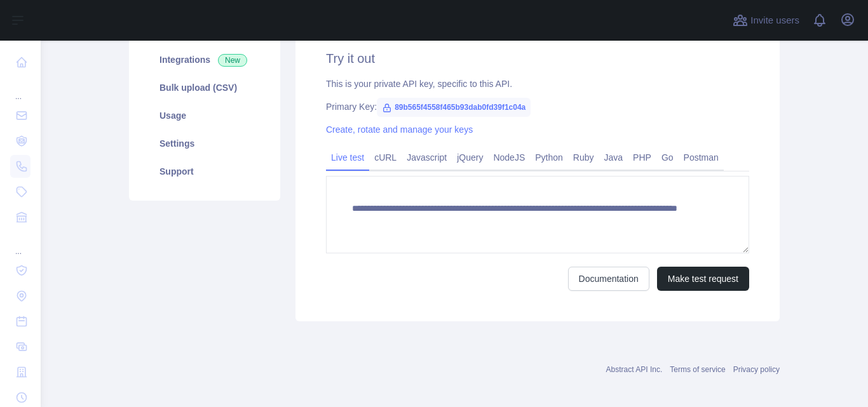 This screenshot has height=407, width=868. I want to click on a: PHP, so click(641, 157).